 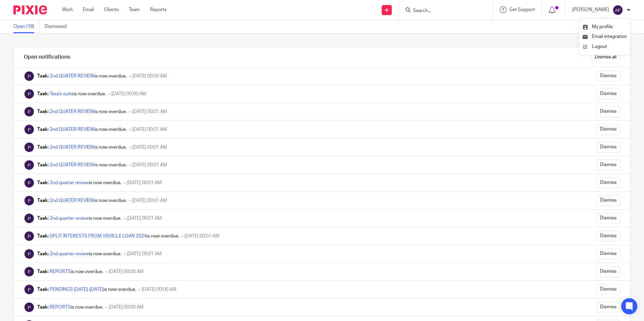 I want to click on h1: Open notifications, so click(x=47, y=57).